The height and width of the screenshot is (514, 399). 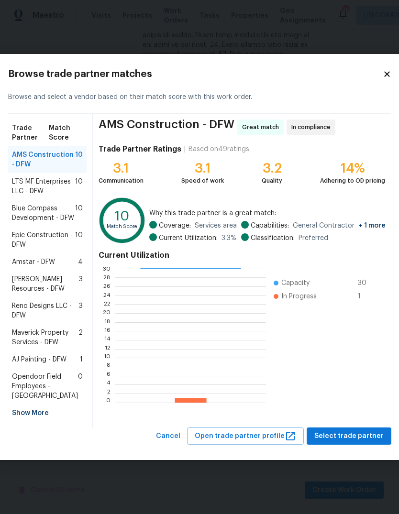 I want to click on div: Speed of work, so click(x=202, y=181).